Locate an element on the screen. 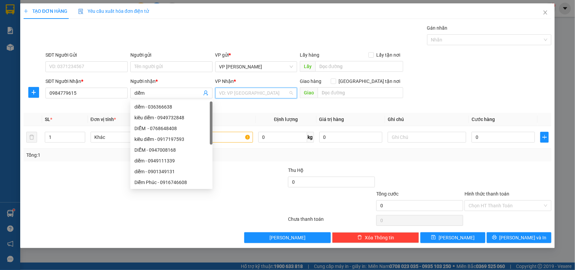  span: Giao hàng is located at coordinates (310, 81).